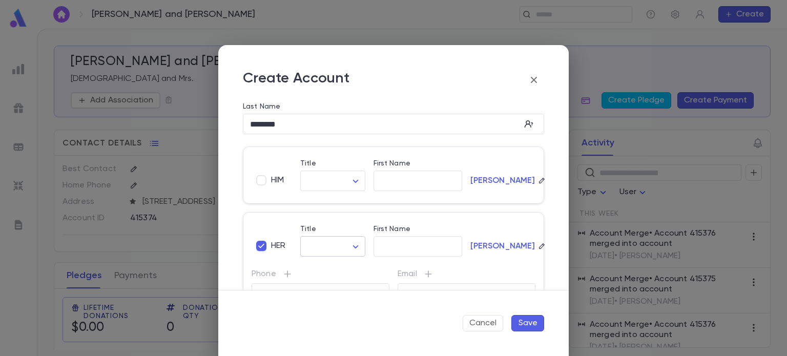 This screenshot has height=356, width=787. Describe the element at coordinates (296, 80) in the screenshot. I see `p: Create Account` at that location.